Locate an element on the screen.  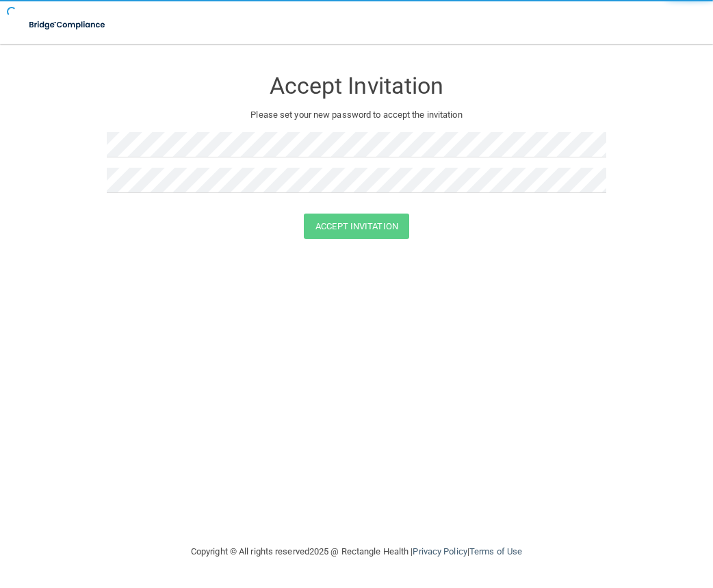
button: Accept Invitation is located at coordinates (357, 226).